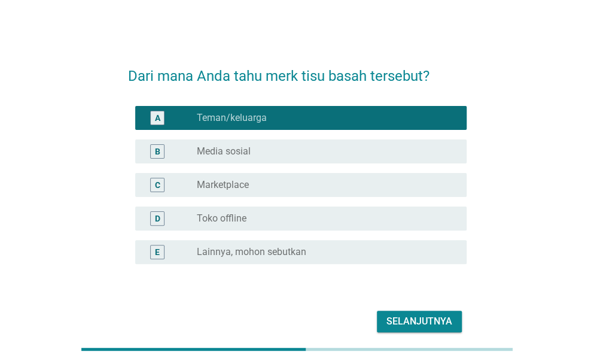  Describe the element at coordinates (222, 185) in the screenshot. I see `label: Marketplace` at that location.